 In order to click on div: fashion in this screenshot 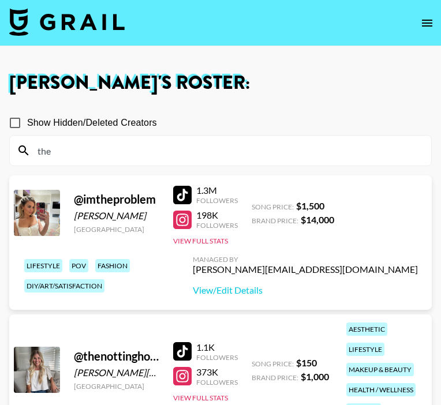, I will do `click(113, 265)`.